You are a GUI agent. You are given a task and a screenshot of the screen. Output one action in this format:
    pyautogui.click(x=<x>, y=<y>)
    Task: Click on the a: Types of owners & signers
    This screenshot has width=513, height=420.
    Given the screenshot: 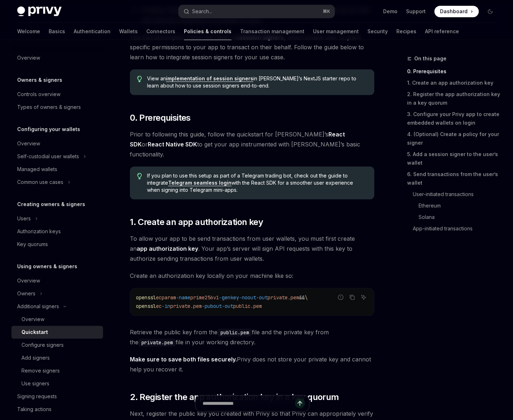 What is the action you would take?
    pyautogui.click(x=57, y=107)
    